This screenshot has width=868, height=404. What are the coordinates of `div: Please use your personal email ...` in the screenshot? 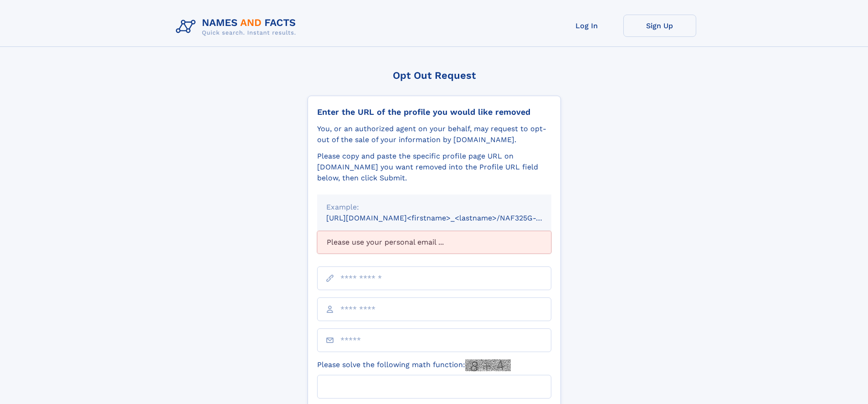 It's located at (434, 243).